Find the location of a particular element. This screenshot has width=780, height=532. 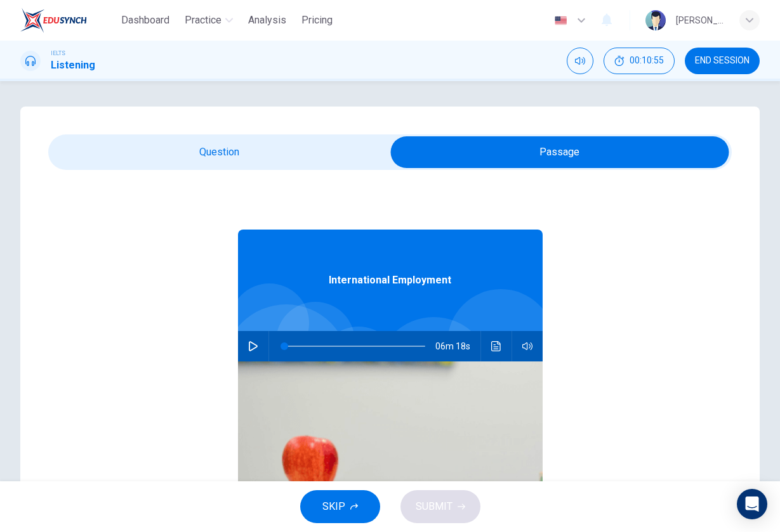

img: EduSynch logo is located at coordinates (53, 21).